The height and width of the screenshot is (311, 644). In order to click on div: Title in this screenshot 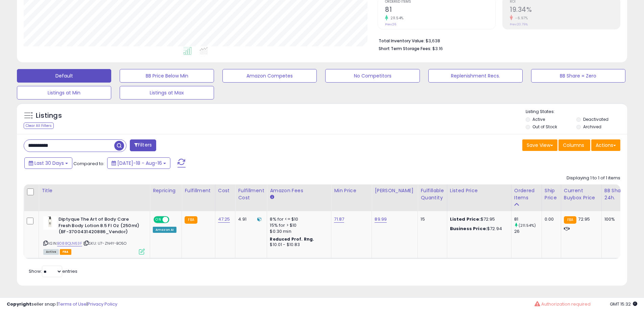, I will do `click(94, 191)`.